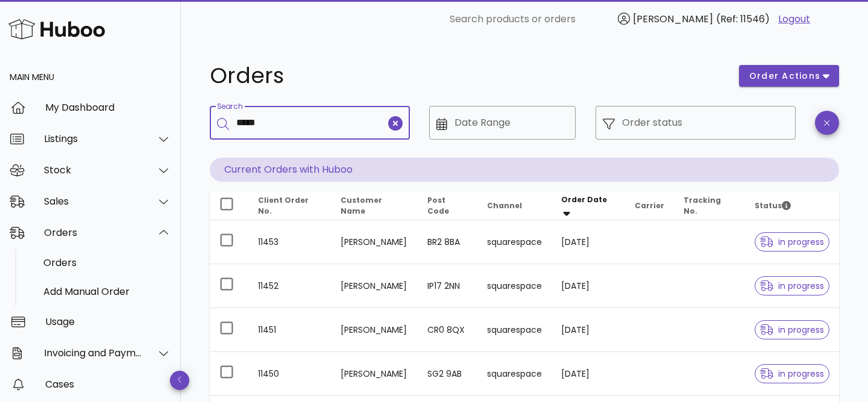 The image size is (868, 402). I want to click on td: SG2 9AB, so click(447, 374).